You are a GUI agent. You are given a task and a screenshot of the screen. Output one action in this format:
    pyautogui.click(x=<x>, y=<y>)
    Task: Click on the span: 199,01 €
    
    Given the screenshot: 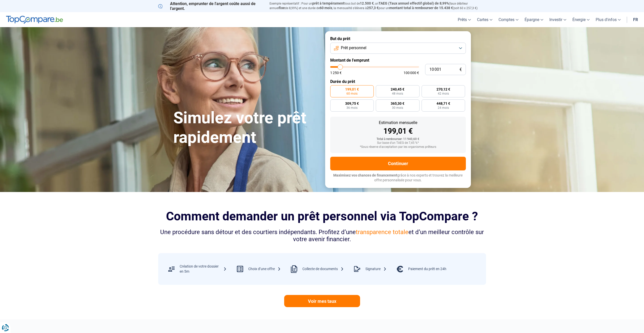 What is the action you would take?
    pyautogui.click(x=352, y=89)
    